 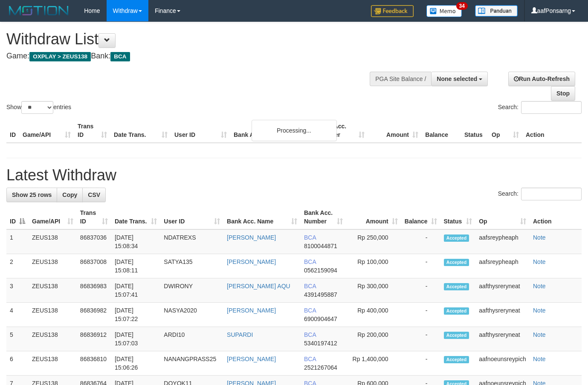 I want to click on th: Status, so click(x=475, y=131).